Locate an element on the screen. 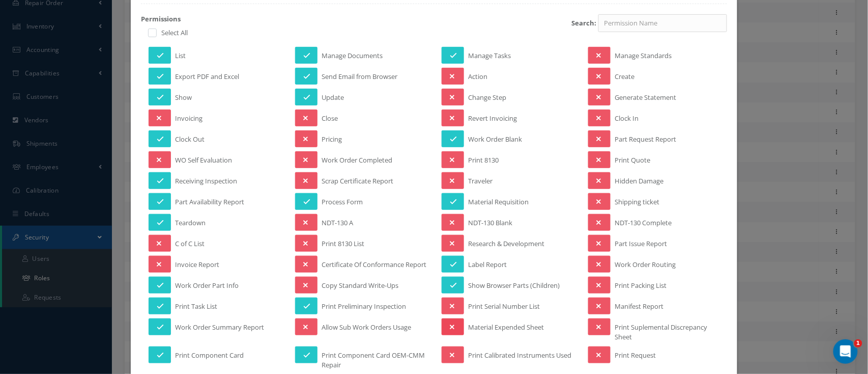  span: NDT-130 Complete is located at coordinates (643, 224).